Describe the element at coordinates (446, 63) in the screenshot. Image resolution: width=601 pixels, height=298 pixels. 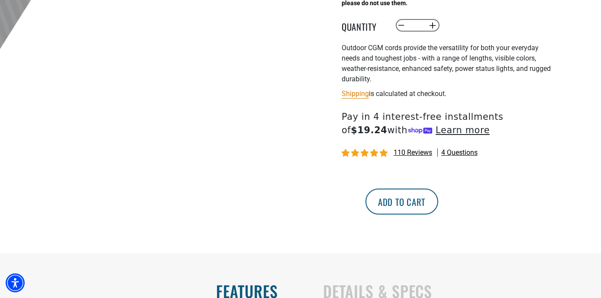
I see `span: Outdoor CGM cords provide the versatility for both your everyday needs and toughest jobs - with a...` at that location.